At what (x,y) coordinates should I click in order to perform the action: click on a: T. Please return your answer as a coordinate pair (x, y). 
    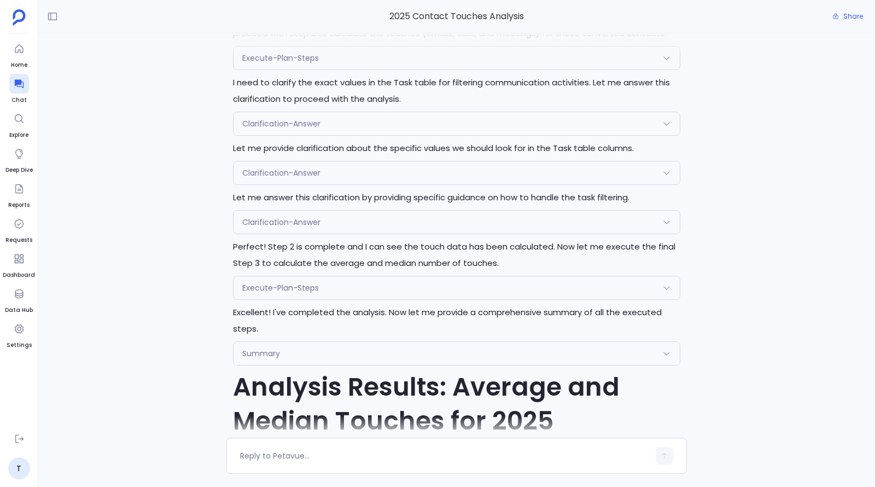
    Looking at the image, I should click on (19, 468).